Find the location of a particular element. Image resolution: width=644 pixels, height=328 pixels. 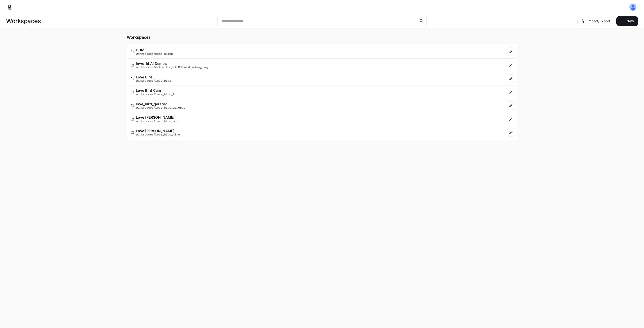

p: HOME is located at coordinates (154, 50).